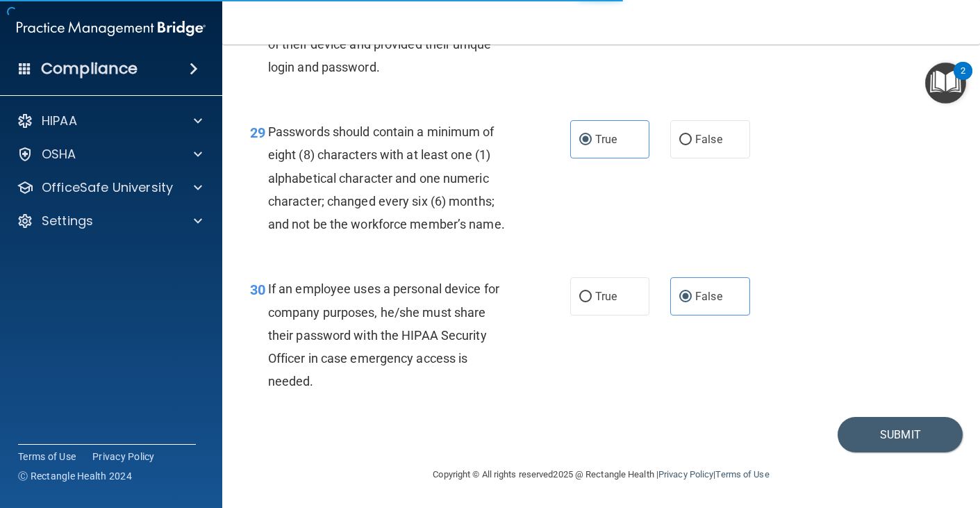 The image size is (980, 508). I want to click on a: HIPAA, so click(109, 121).